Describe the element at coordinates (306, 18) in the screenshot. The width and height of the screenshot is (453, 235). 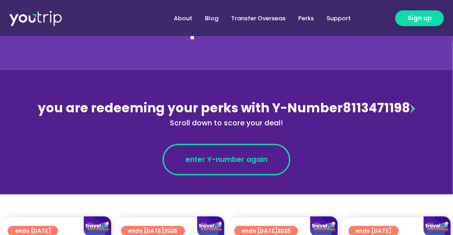
I see `a: Perks` at that location.